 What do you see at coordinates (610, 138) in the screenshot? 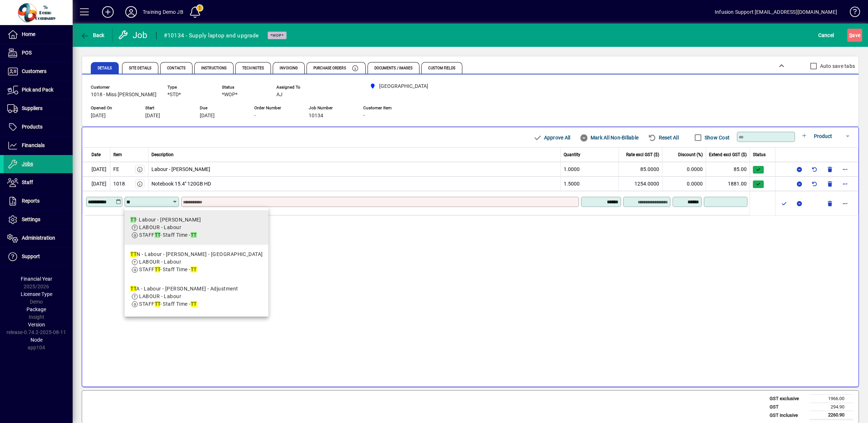
I see `span: Mark All Non-Billable` at bounding box center [610, 138].